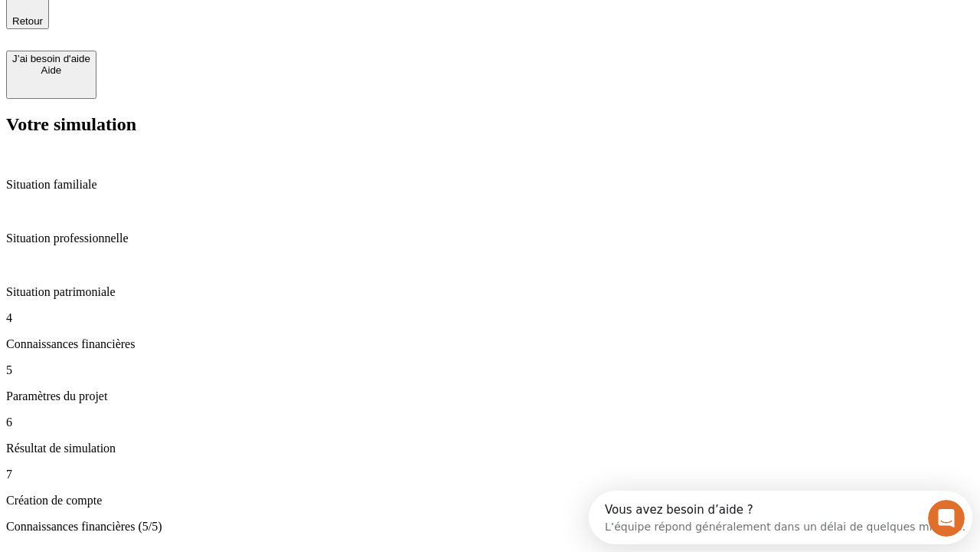 Image resolution: width=980 pixels, height=552 pixels. Describe the element at coordinates (490, 370) in the screenshot. I see `p: 5` at that location.